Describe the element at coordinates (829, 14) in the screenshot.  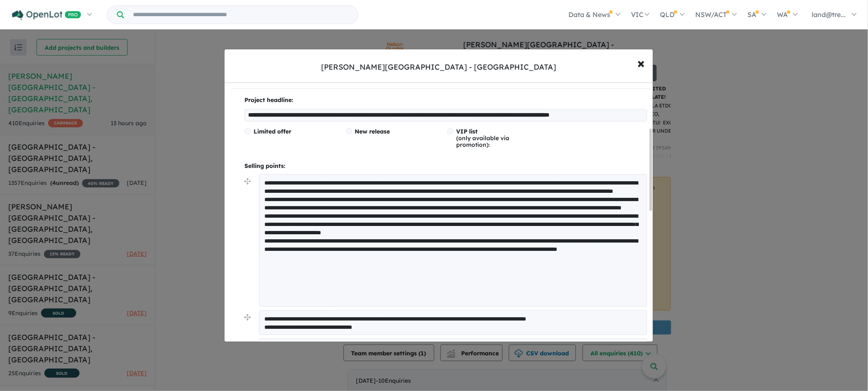
I see `span: land@tre...` at that location.